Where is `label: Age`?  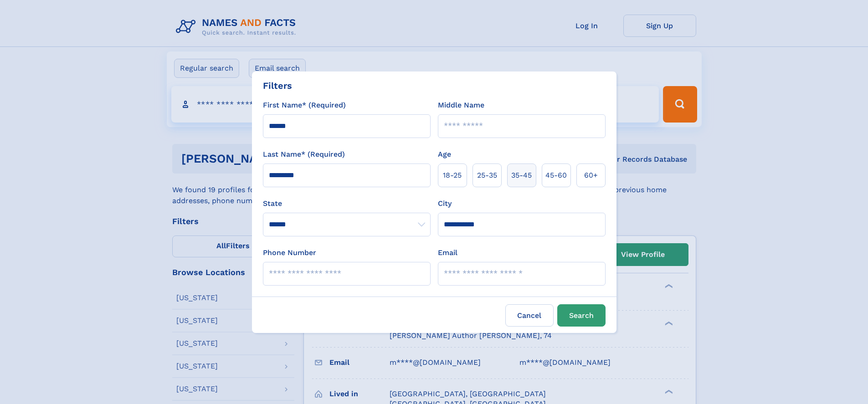 label: Age is located at coordinates (444, 154).